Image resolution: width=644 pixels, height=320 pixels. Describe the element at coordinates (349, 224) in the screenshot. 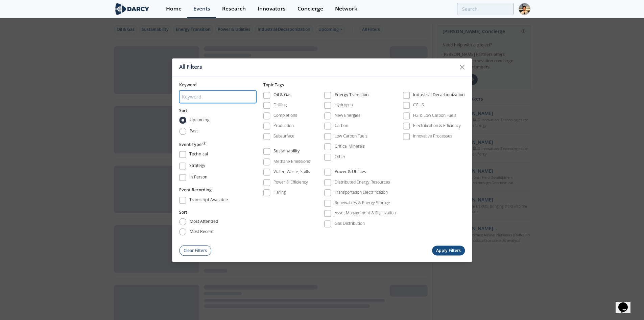

I see `div: Gas Distribution` at that location.